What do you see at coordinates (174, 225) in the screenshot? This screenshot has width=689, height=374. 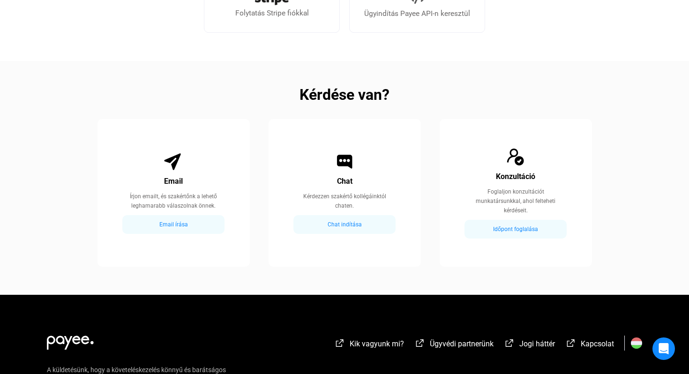 I see `a: Email írása` at bounding box center [174, 225].